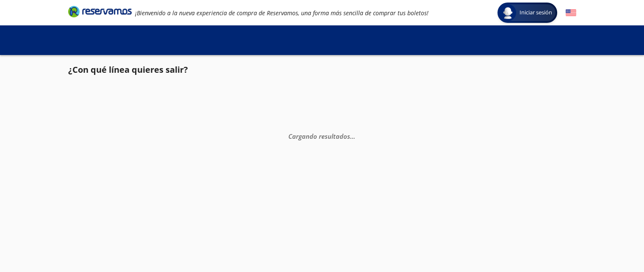 The image size is (644, 272). I want to click on i: Brand Logo, so click(100, 11).